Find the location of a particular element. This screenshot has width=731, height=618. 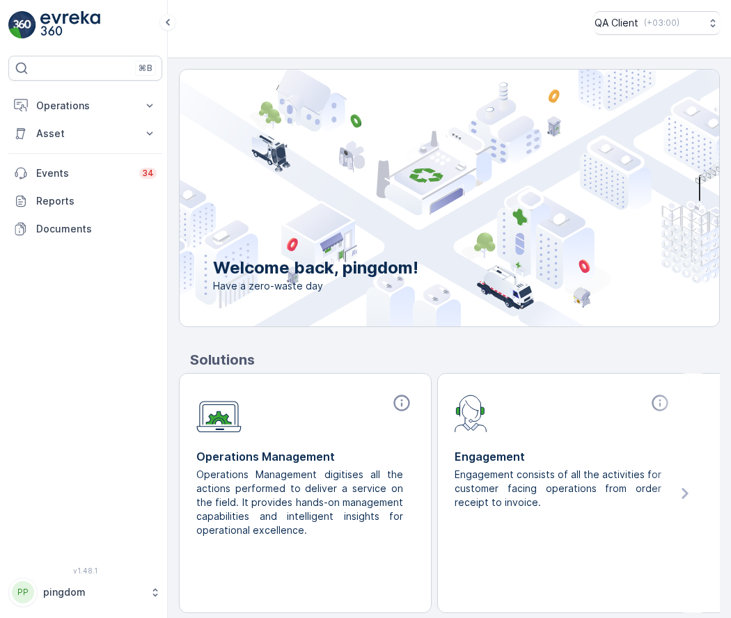

p: Operations Management digitises all the actions performed to deliver a service on the field. It p... is located at coordinates (299, 503).